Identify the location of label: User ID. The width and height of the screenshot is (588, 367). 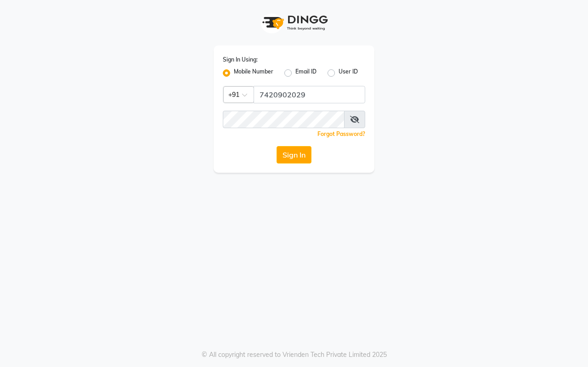
(348, 73).